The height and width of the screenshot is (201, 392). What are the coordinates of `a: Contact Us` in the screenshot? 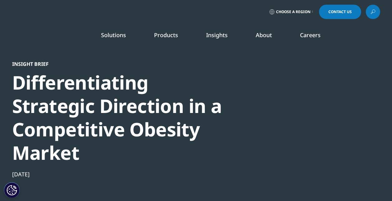 It's located at (340, 12).